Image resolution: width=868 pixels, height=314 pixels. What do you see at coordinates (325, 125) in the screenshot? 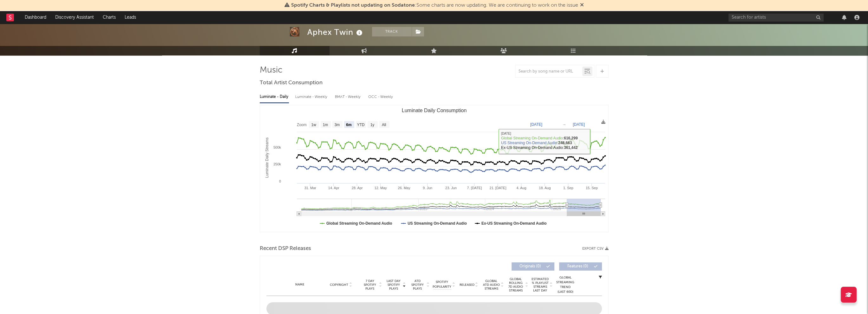
I see `text: 1m` at bounding box center [325, 125].